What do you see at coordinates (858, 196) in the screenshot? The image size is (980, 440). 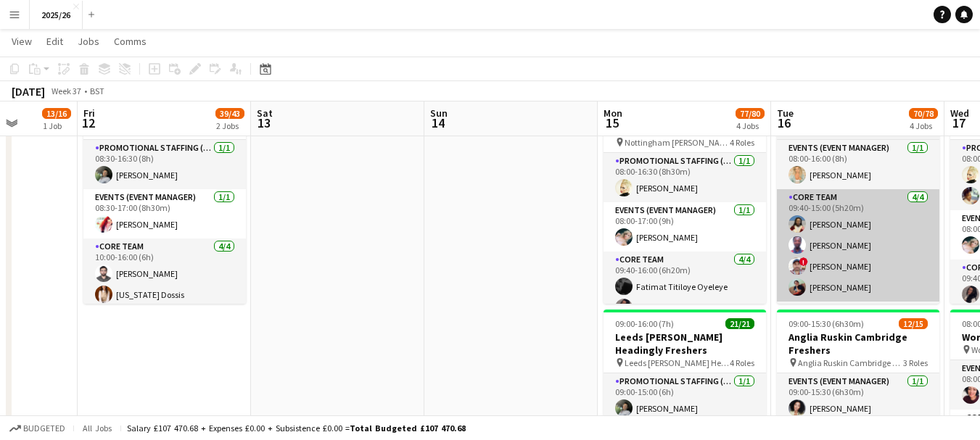 I see `app-job-card: 08:00-16:00 (8h)12/12Derby Freshers Derby Freshers3 RolesEvents (Event Manager)1/108:00-16:00 (8h...` at bounding box center [858, 196].